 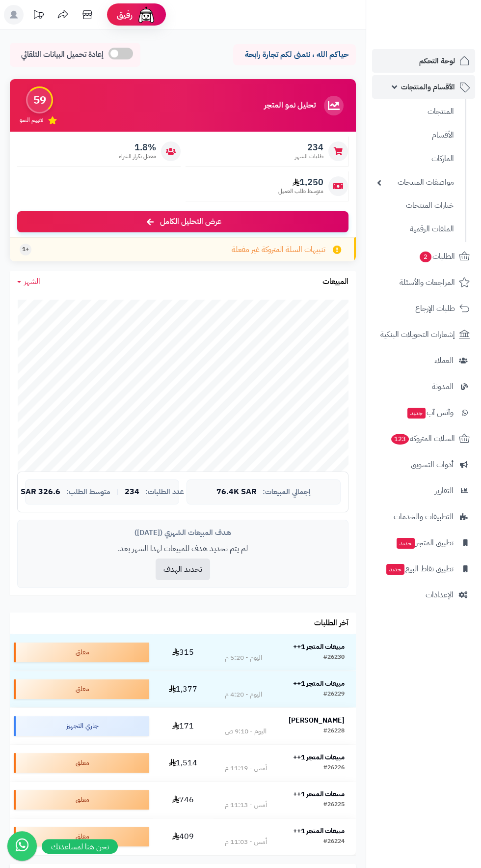 What do you see at coordinates (294, 55) in the screenshot?
I see `p: حياكم الله ، نتمنى لكم تجارة رابحة` at bounding box center [294, 55].